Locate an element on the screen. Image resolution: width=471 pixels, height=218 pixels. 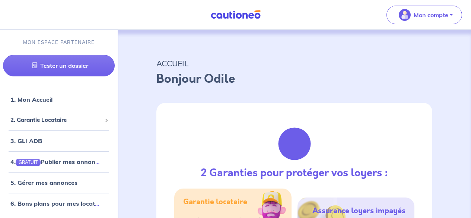
span: 2. Garantie Locataire is located at coordinates (56, 120).